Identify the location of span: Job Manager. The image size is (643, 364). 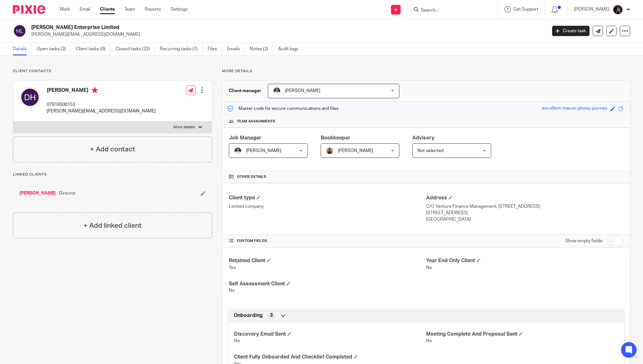
(245, 138).